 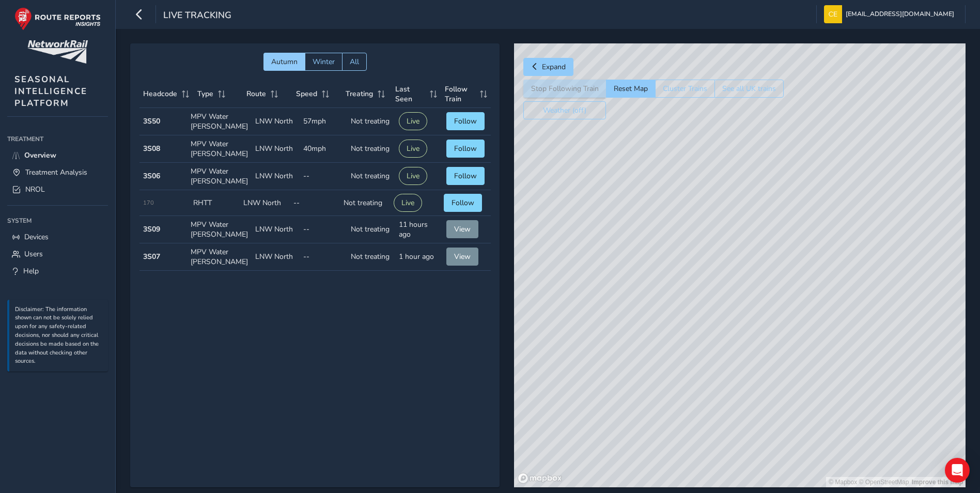 What do you see at coordinates (323, 61) in the screenshot?
I see `span: Winter` at bounding box center [323, 61].